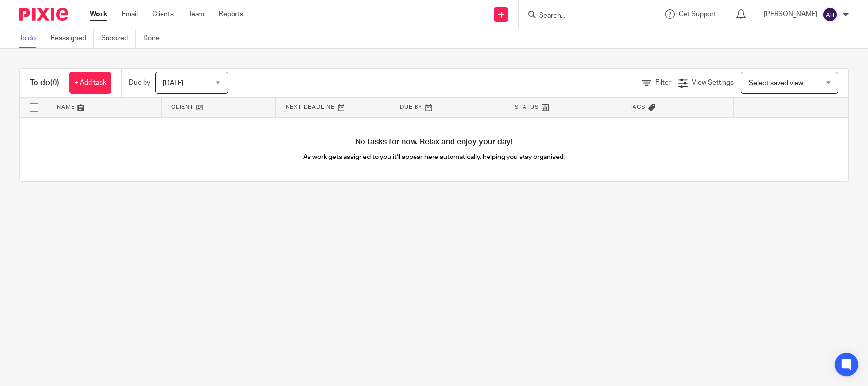  What do you see at coordinates (98, 14) in the screenshot?
I see `a: Work` at bounding box center [98, 14].